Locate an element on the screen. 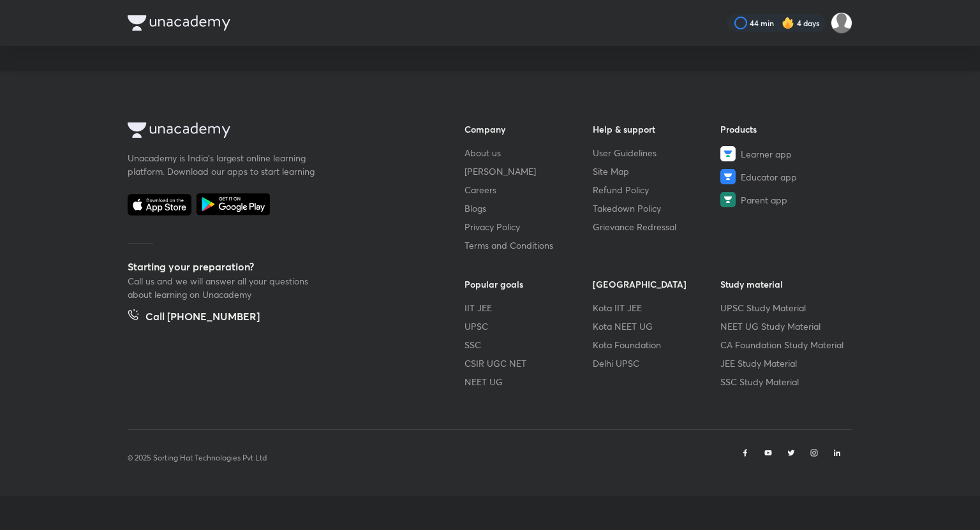  h6: Popular goals is located at coordinates (528, 284).